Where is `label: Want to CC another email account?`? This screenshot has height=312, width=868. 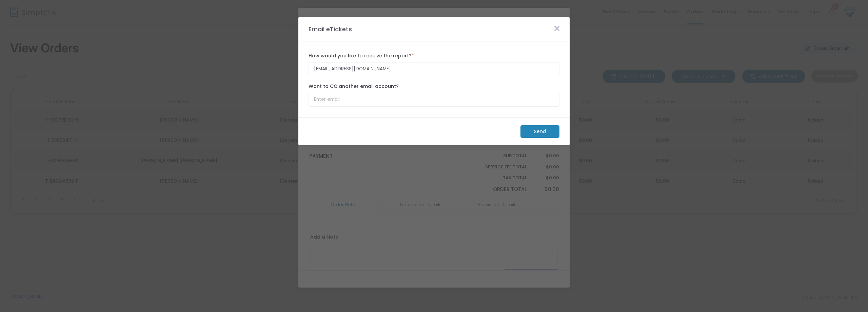
label: Want to CC another email account? is located at coordinates (434, 86).